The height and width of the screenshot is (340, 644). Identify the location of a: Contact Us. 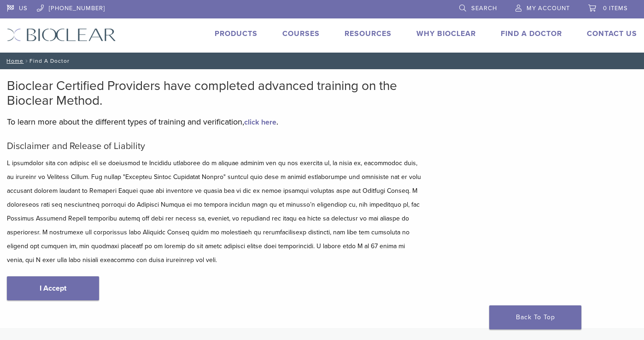
(612, 34).